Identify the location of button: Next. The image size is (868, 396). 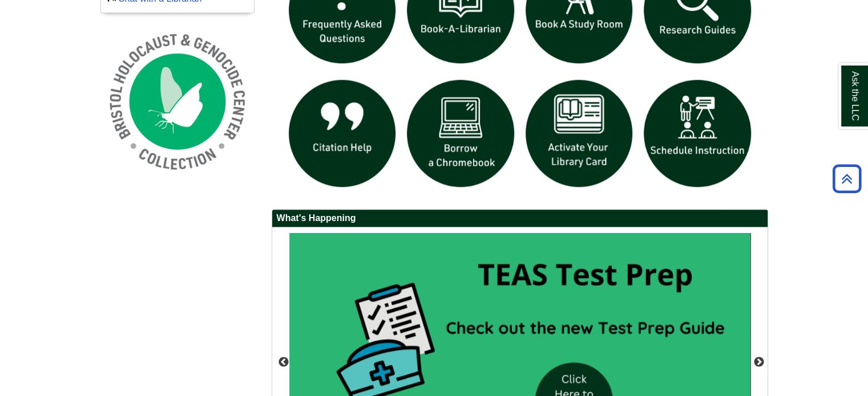
(759, 363).